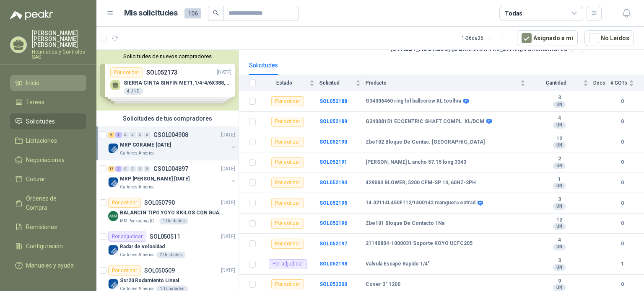 Image resolution: width=644 pixels, height=291 pixels. Describe the element at coordinates (111, 169) in the screenshot. I see `div: 17` at that location.